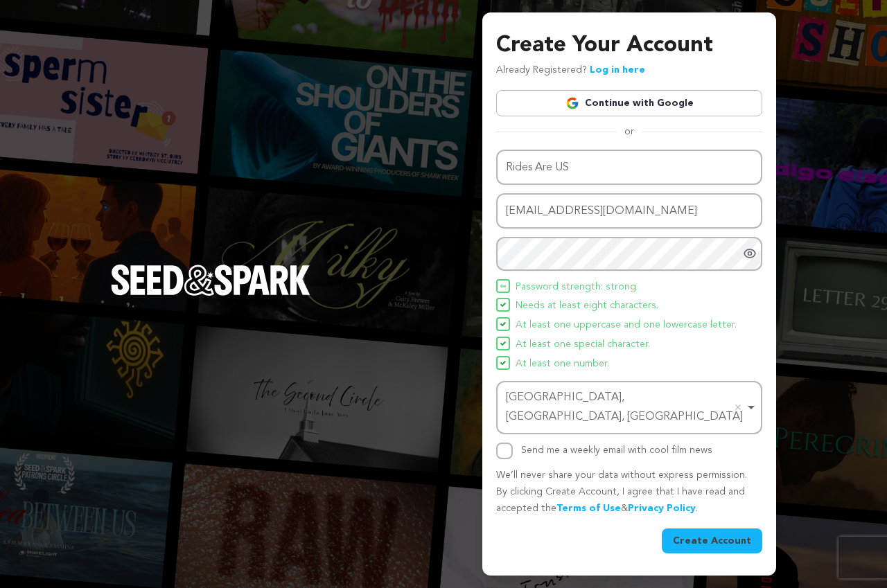 The width and height of the screenshot is (887, 588). I want to click on h3: Create Your Account, so click(629, 45).